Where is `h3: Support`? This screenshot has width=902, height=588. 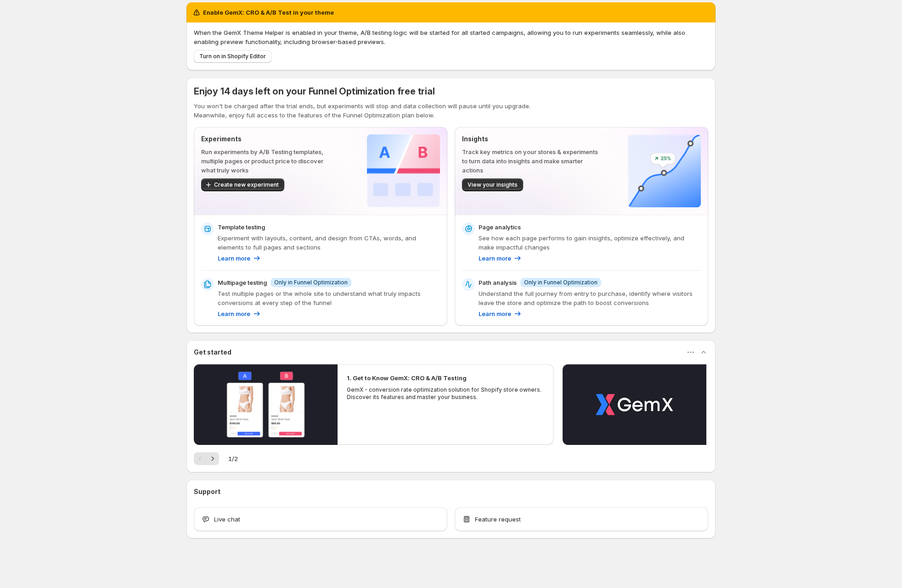
h3: Support is located at coordinates (207, 492).